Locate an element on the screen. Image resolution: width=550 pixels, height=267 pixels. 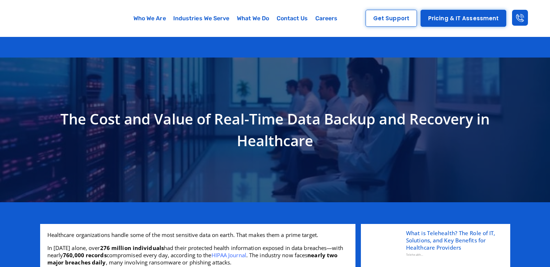
strong: 760,000 records is located at coordinates (85, 255).